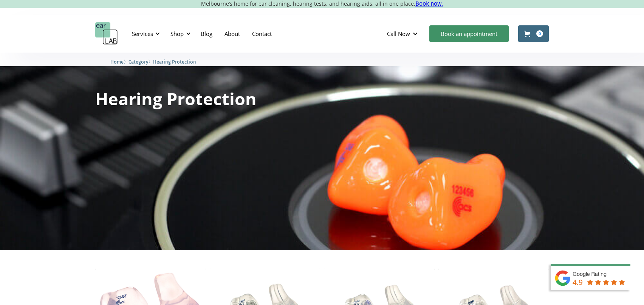 The image size is (644, 305). Describe the element at coordinates (106, 34) in the screenshot. I see `a: home` at that location.